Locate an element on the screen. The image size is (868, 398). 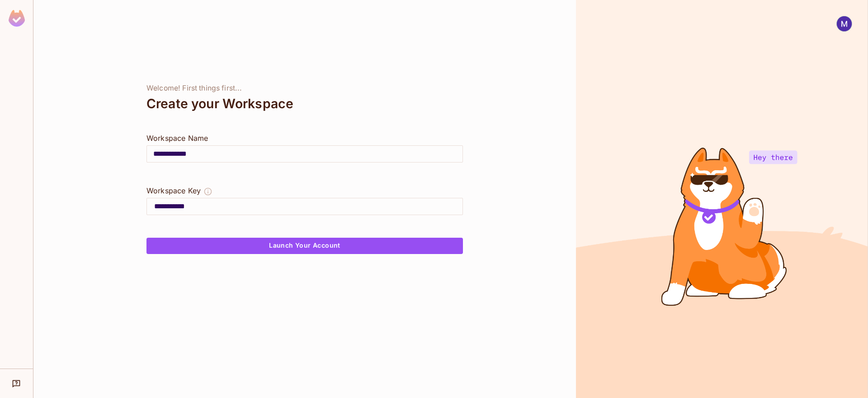
div: Workspace Name is located at coordinates (304, 138).